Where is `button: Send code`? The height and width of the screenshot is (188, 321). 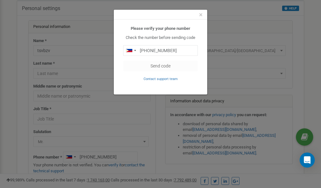
button: Send code is located at coordinates (160, 66).